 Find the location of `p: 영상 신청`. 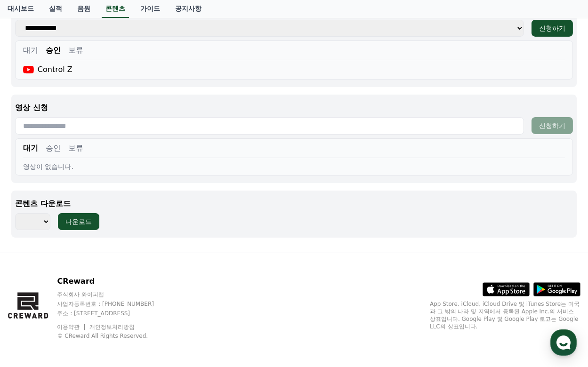

p: 영상 신청 is located at coordinates (294, 108).